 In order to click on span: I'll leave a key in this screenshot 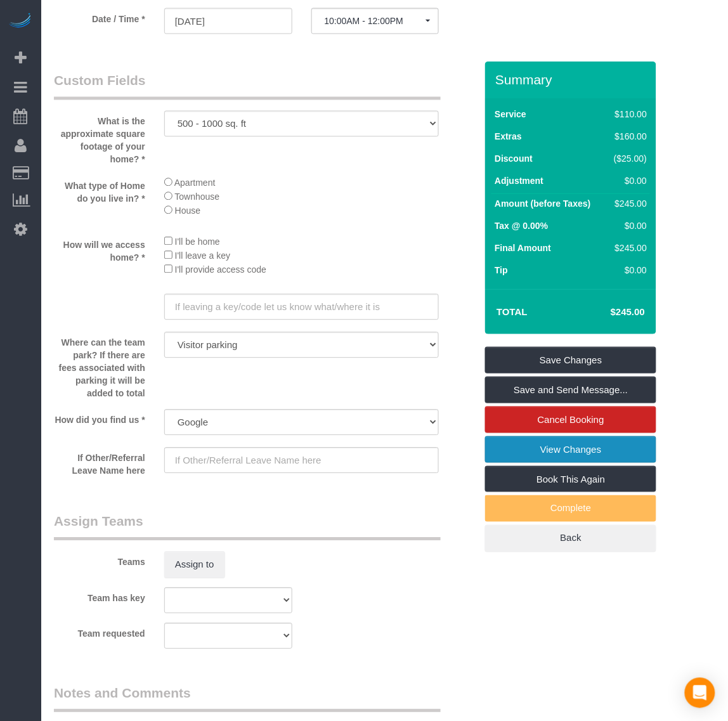, I will do `click(203, 256)`.